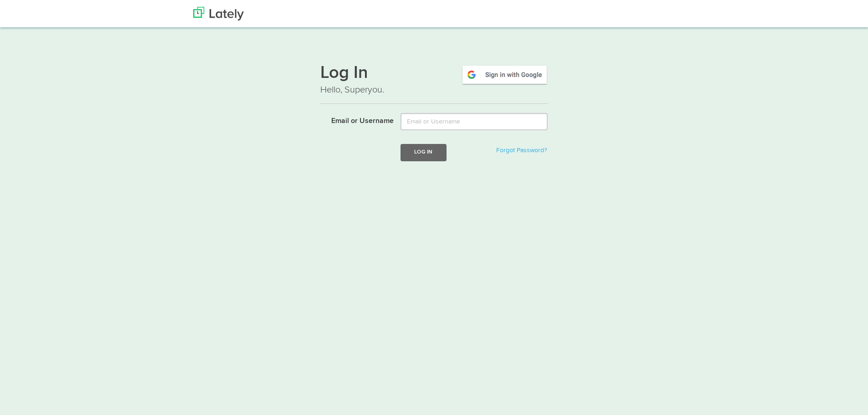 This screenshot has height=415, width=868. Describe the element at coordinates (218, 14) in the screenshot. I see `img: Lately` at that location.